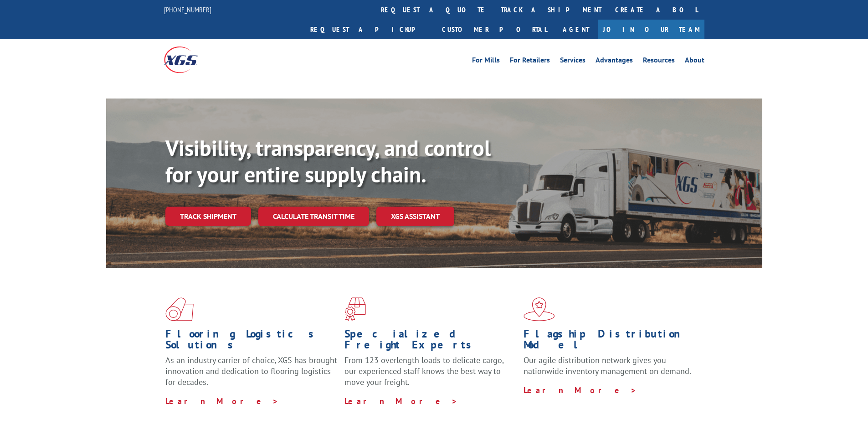 This screenshot has width=868, height=431. What do you see at coordinates (694, 62) in the screenshot?
I see `a: About` at bounding box center [694, 62].